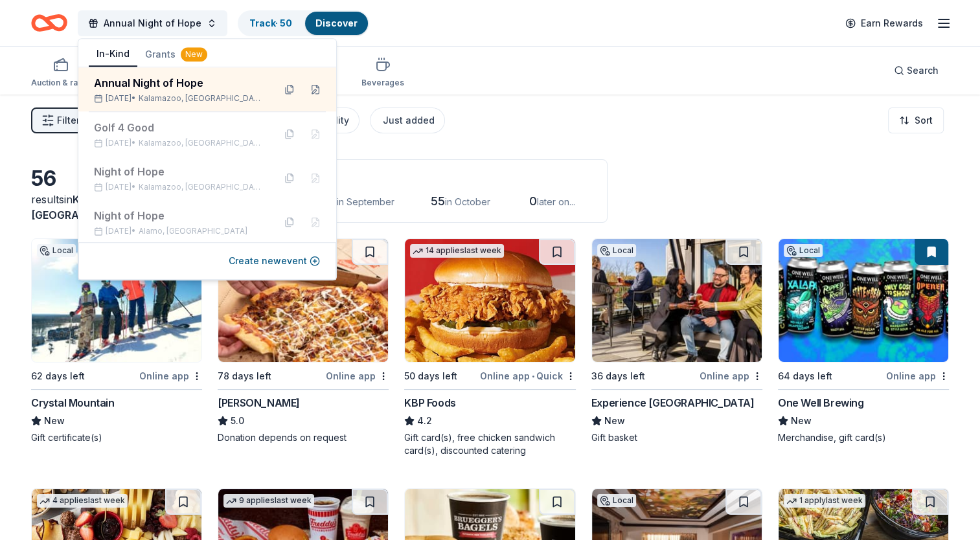 This screenshot has height=540, width=980. Describe the element at coordinates (676, 300) in the screenshot. I see `img: Image for Experience Grand Rapids` at that location.